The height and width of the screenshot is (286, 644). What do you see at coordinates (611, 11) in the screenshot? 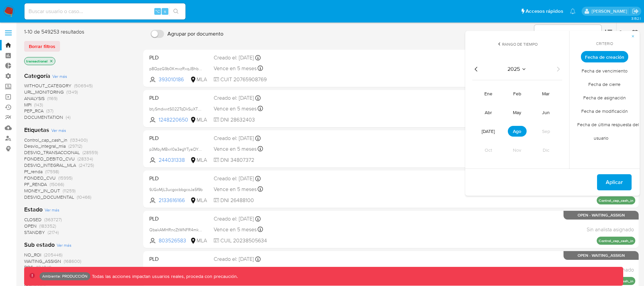
I see `p: nicolas.tolosa@mercadolibre.com` at bounding box center [611, 11].